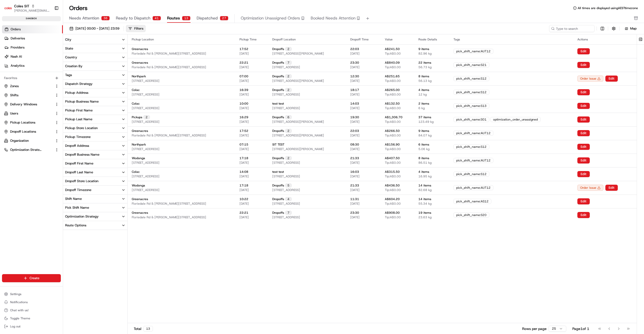 This screenshot has width=644, height=334. What do you see at coordinates (23, 132) in the screenshot?
I see `span: Dropoff Locations` at bounding box center [23, 132].